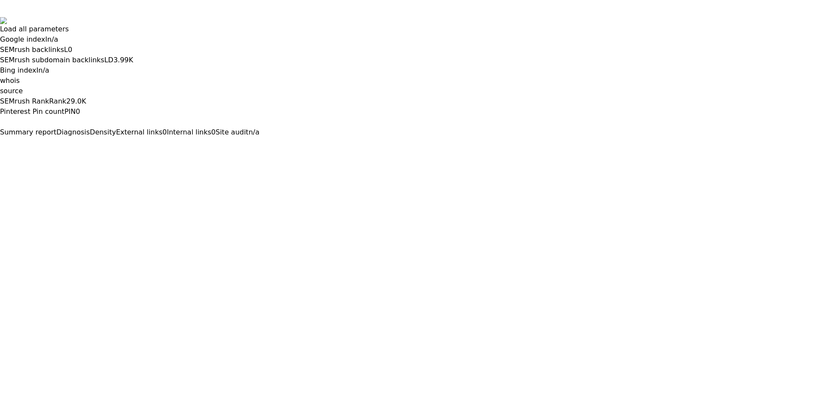  I want to click on a: 3.99K, so click(123, 60).